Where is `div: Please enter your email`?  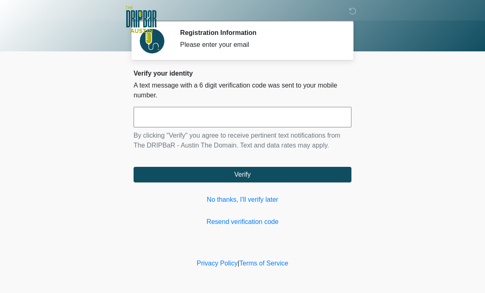 div: Please enter your email is located at coordinates (259, 45).